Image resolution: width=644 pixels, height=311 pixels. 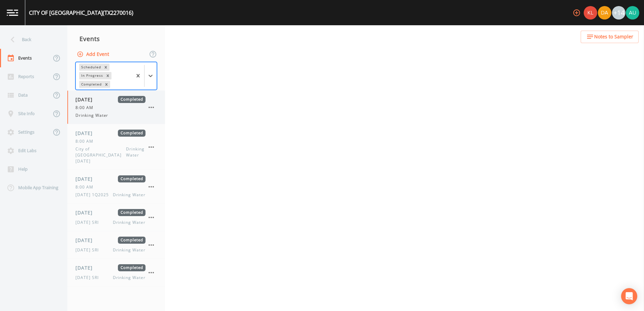 What do you see at coordinates (590, 13) in the screenshot?
I see `img: 9c4450d90d3b8045b2e5fa62e4f92659` at bounding box center [590, 13].